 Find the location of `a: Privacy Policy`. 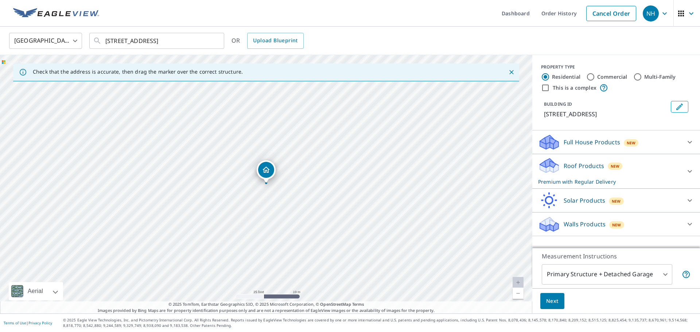

a: Privacy Policy is located at coordinates (40, 323).